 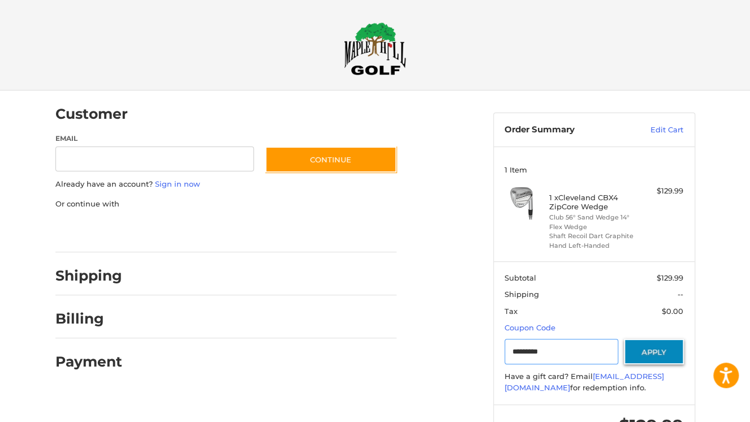 What do you see at coordinates (155, 139) in the screenshot?
I see `label: Email` at bounding box center [155, 139].